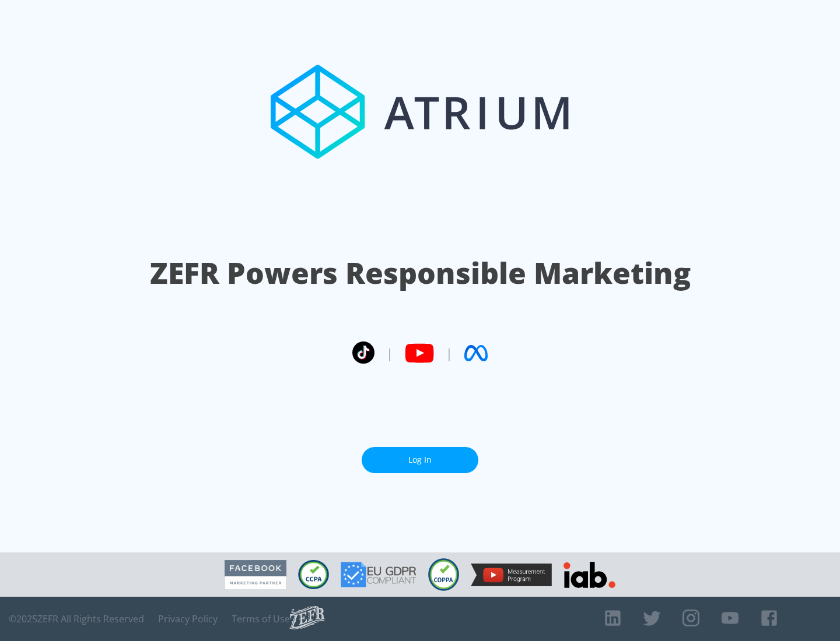 Image resolution: width=840 pixels, height=641 pixels. I want to click on img: YouTube Measurement Program, so click(511, 575).